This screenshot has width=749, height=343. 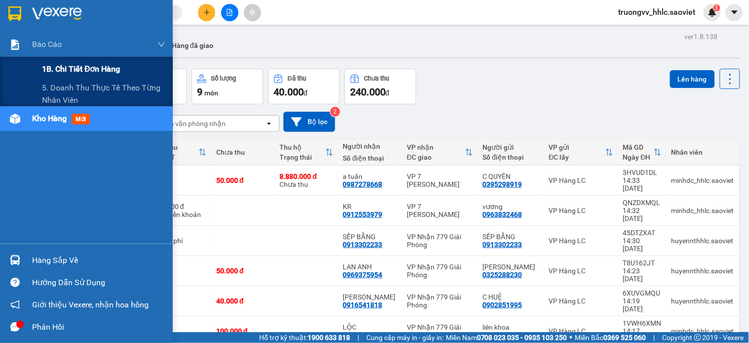 What do you see at coordinates (192, 123) in the screenshot?
I see `div: Chọn văn phòng nhận` at bounding box center [192, 123].